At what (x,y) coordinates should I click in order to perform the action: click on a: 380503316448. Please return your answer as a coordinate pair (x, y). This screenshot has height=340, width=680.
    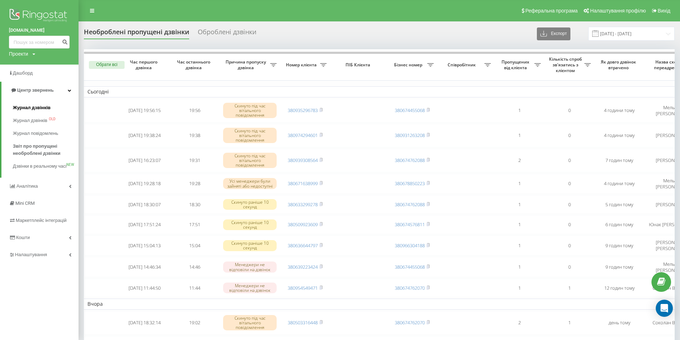
    Looking at the image, I should click on (303, 323).